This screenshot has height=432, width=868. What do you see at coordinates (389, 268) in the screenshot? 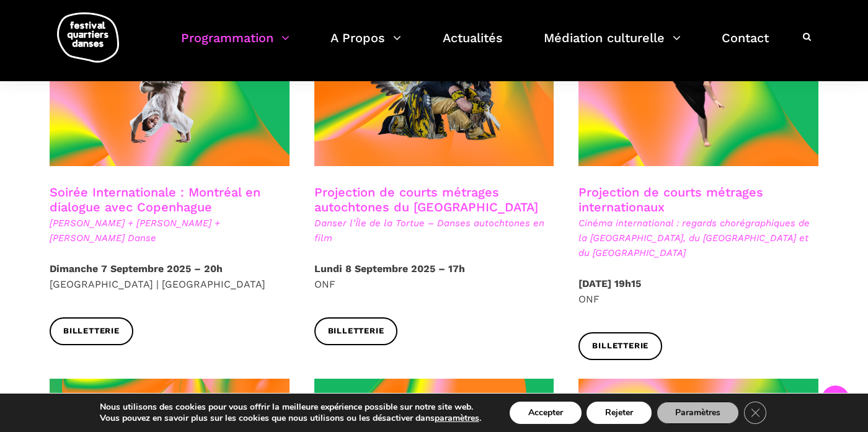
I see `strong: Lundi 8 Septembre 2025 – 17h` at bounding box center [389, 268].